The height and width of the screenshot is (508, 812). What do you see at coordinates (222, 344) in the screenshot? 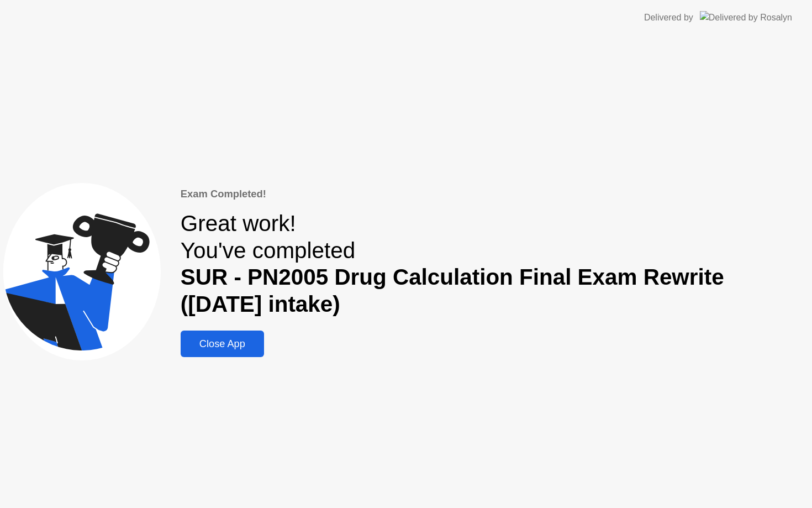
I see `div: Close App` at bounding box center [222, 344].